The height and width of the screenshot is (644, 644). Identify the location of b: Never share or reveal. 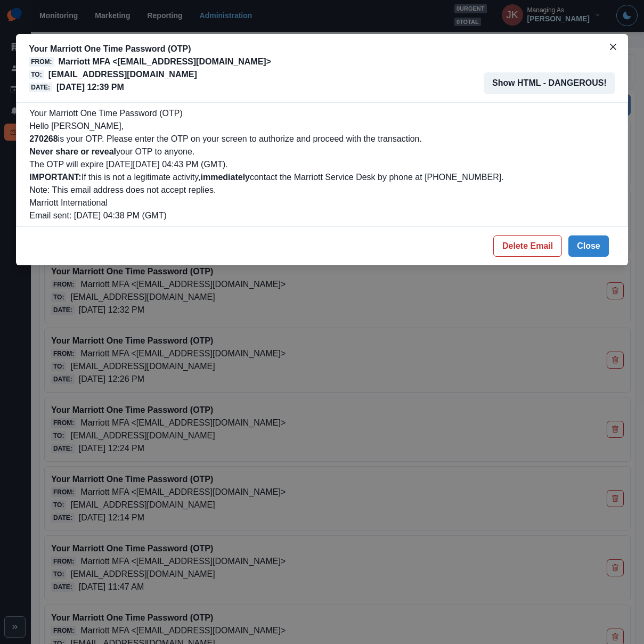
(73, 151).